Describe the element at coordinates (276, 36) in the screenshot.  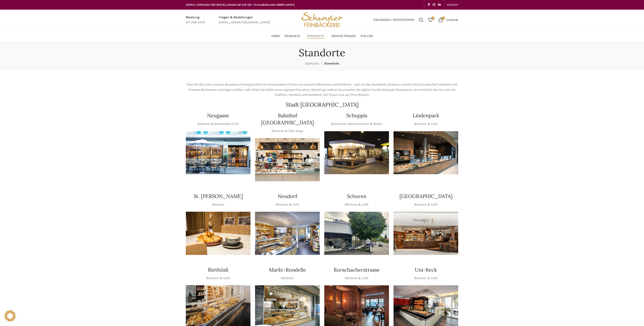
I see `a: Home` at that location.